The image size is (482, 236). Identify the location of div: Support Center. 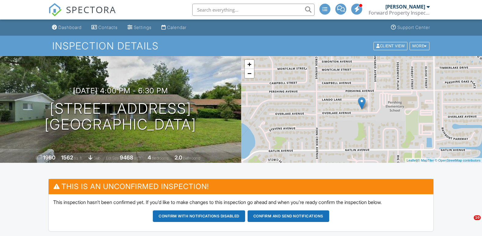
(413, 27).